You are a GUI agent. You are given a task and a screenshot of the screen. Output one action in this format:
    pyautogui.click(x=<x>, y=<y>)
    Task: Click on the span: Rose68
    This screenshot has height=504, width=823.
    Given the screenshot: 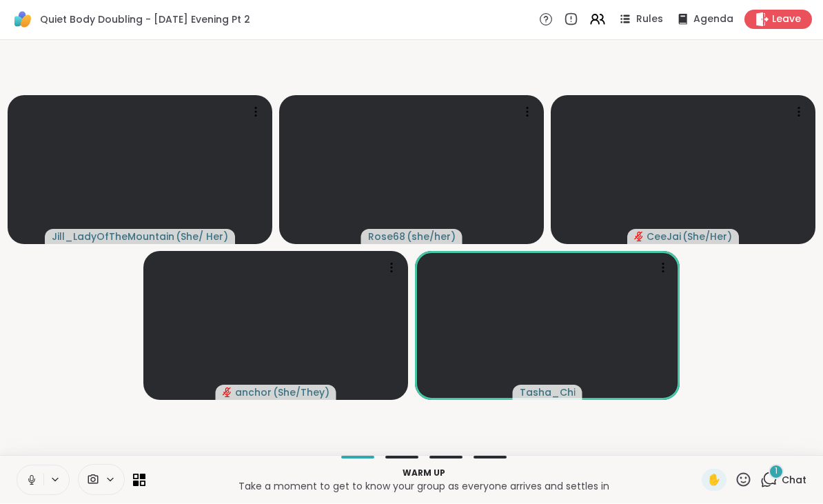 What is the action you would take?
    pyautogui.click(x=386, y=237)
    